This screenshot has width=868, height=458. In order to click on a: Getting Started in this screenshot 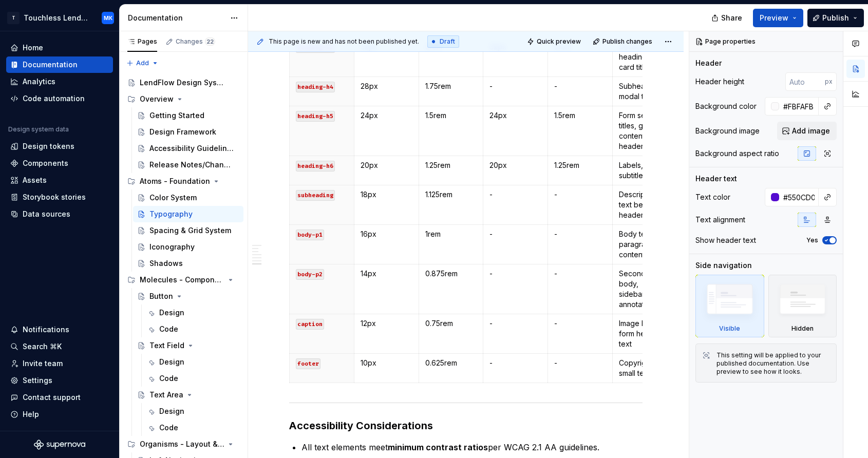, I will do `click(188, 116)`.